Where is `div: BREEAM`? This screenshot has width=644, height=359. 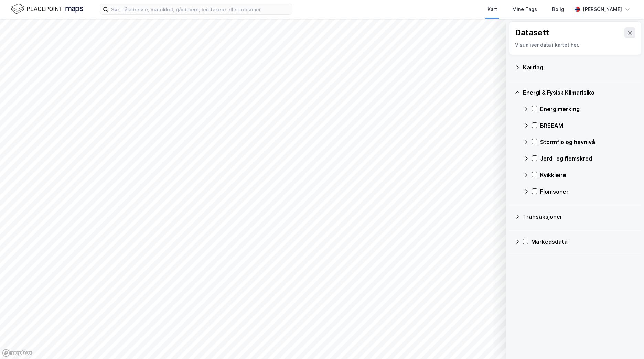
div: BREEAM is located at coordinates (588, 125).